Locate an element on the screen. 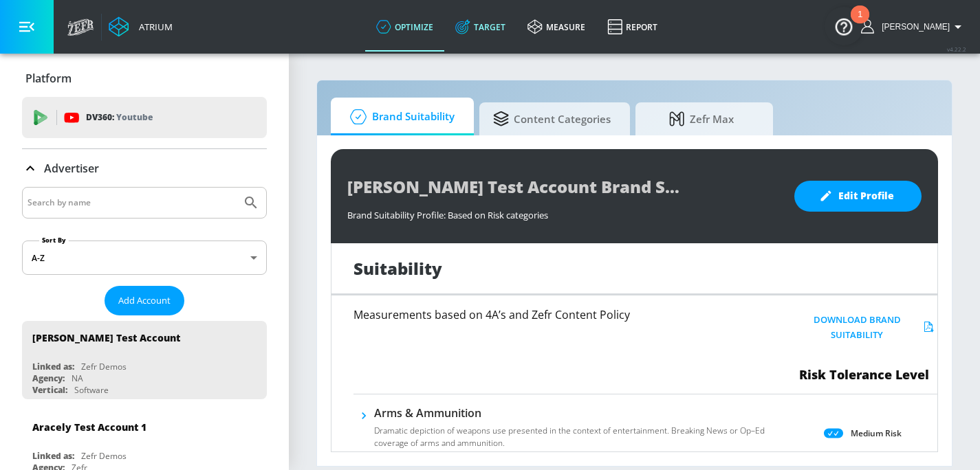  a: Atrium is located at coordinates (140, 27).